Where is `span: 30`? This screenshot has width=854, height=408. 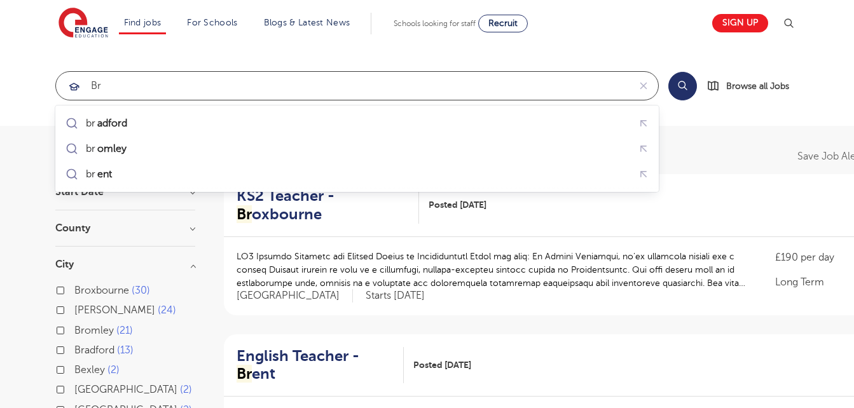 span: 30 is located at coordinates (141, 291).